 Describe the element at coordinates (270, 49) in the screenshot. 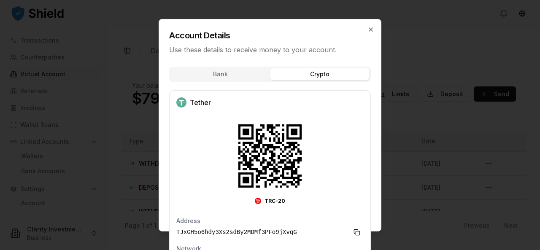

I see `p: Use these details to receive money to your account.` at that location.